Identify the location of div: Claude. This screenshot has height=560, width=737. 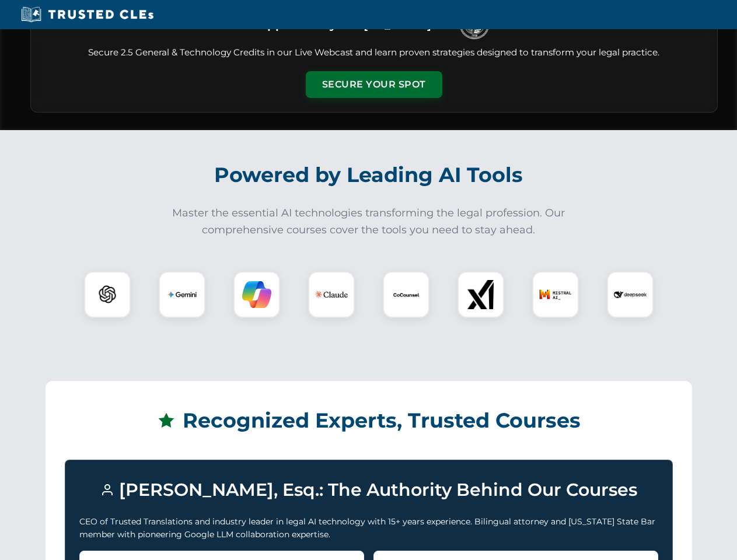
(331, 295).